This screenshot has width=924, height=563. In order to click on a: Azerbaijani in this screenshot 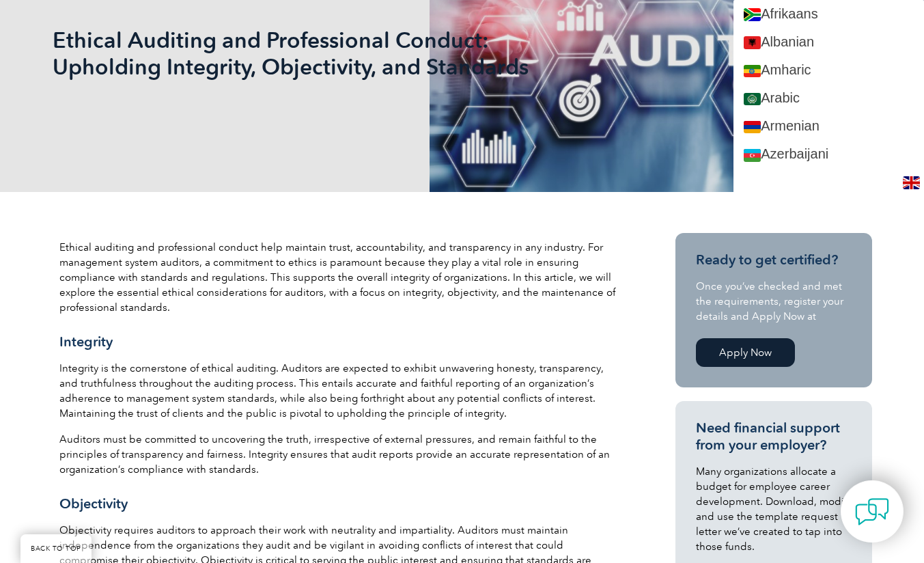, I will do `click(828, 154)`.